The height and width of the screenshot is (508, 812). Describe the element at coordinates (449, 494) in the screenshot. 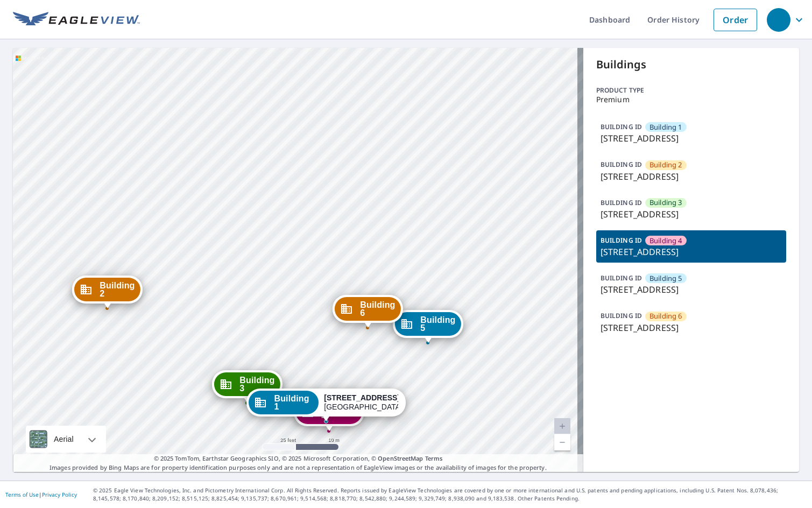

I see `p: © 2025 Eagle View Technologies, Inc. and Pictometry International Corp. All Rights Reserved. Repo...` at that location.